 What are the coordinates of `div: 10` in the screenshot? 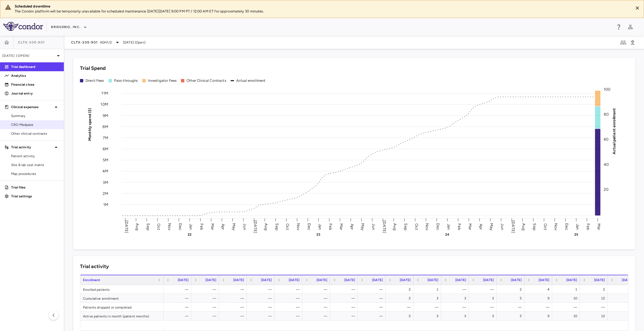 It's located at (567, 298).